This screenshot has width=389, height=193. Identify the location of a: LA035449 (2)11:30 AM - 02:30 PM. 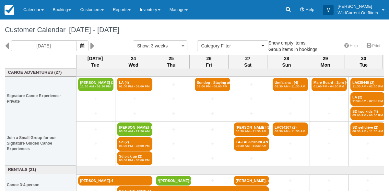
(368, 84).